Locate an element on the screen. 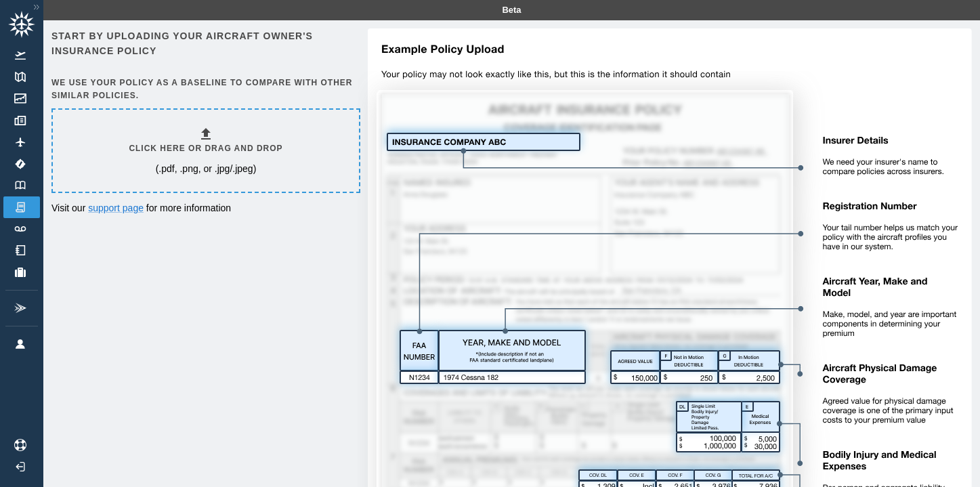  h6: Start by uploading your aircraft owner's insurance policy is located at coordinates (204, 43).